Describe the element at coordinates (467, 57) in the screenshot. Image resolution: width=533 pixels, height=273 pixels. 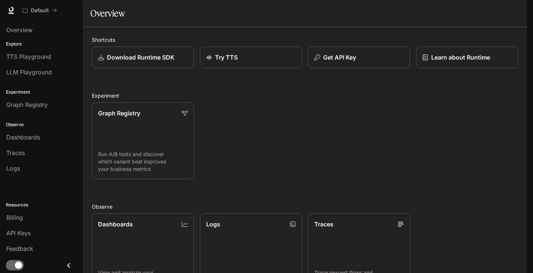
I see `a: Learn about Runtime` at that location.